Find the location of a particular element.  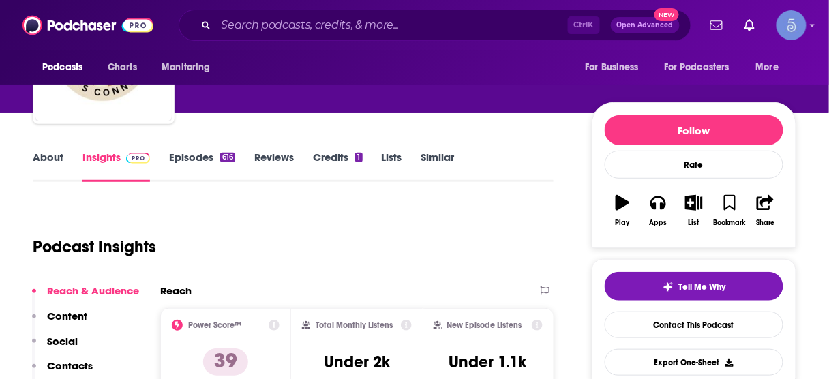

div: 1 is located at coordinates (359, 158).